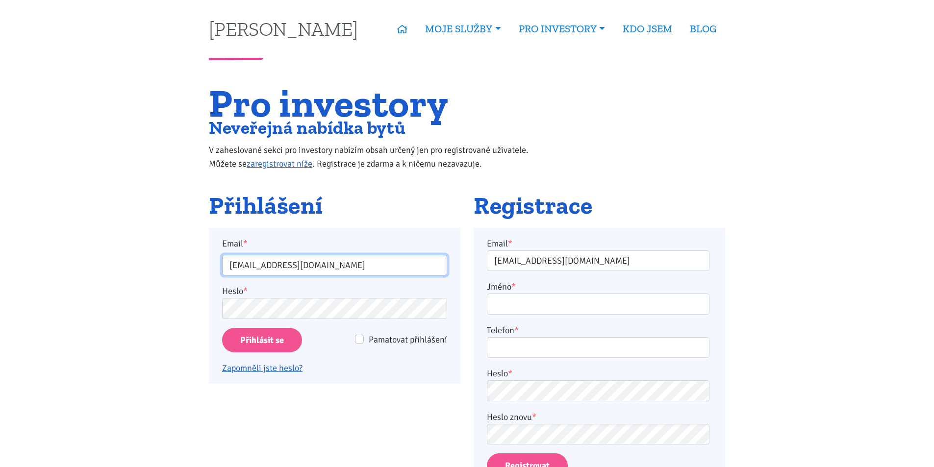 The width and height of the screenshot is (934, 467). I want to click on a: BLOG, so click(703, 29).